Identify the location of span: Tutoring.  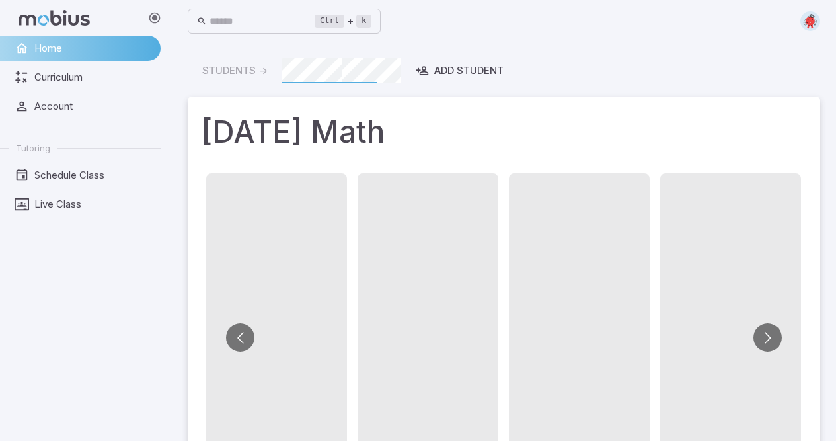
(33, 148).